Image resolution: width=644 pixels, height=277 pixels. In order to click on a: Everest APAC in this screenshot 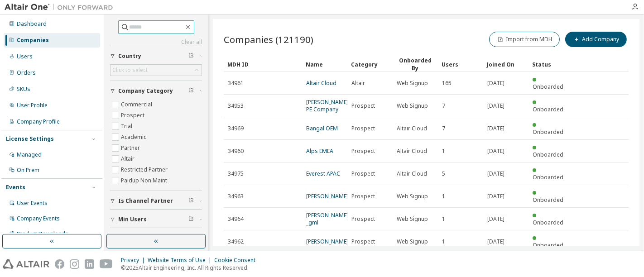, I will do `click(323, 173)`.